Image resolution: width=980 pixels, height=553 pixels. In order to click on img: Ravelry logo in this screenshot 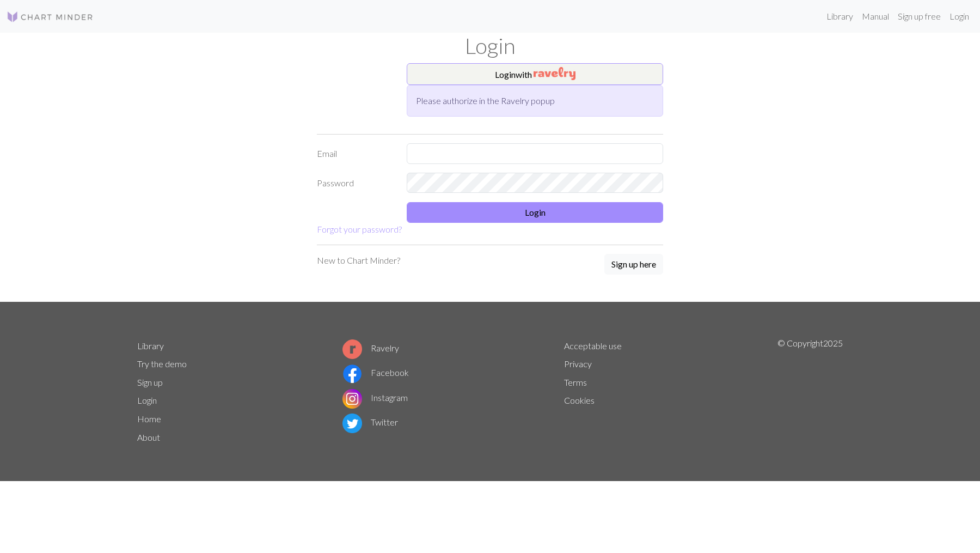, I will do `click(353, 349)`.